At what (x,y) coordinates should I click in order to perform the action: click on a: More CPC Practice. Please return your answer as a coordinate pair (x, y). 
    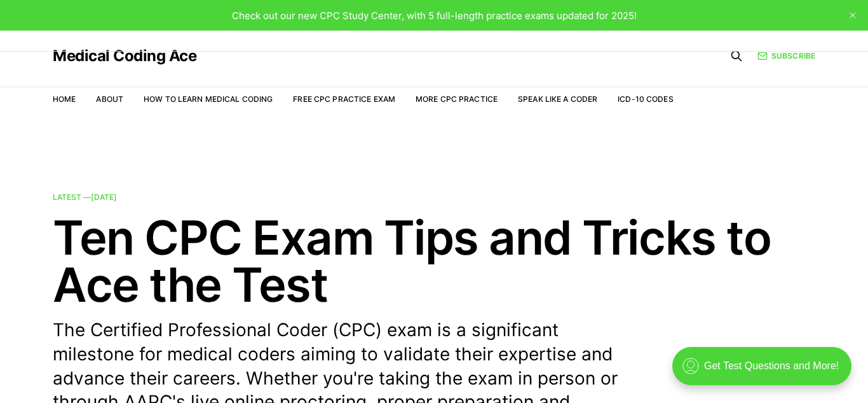
    Looking at the image, I should click on (456, 98).